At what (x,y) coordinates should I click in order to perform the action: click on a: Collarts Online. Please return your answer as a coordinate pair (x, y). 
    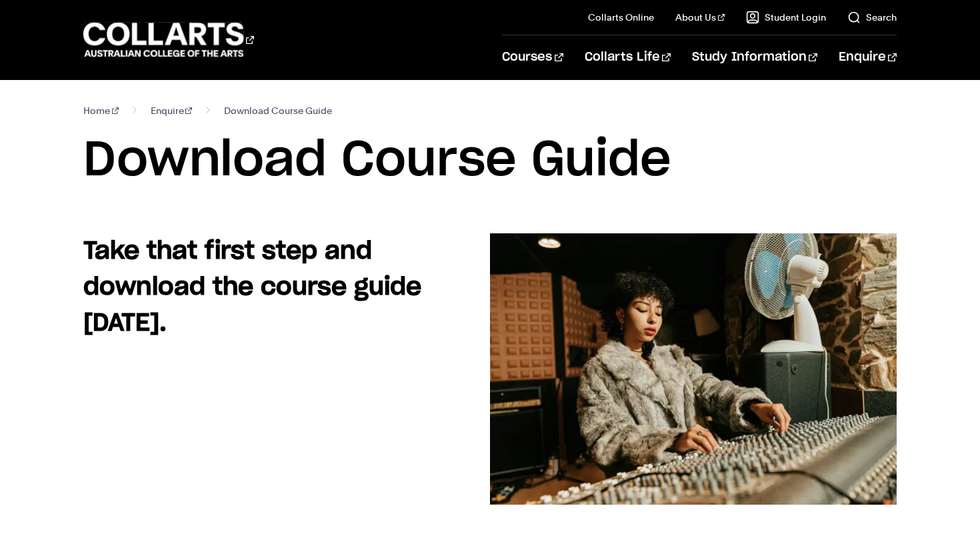
    Looking at the image, I should click on (621, 18).